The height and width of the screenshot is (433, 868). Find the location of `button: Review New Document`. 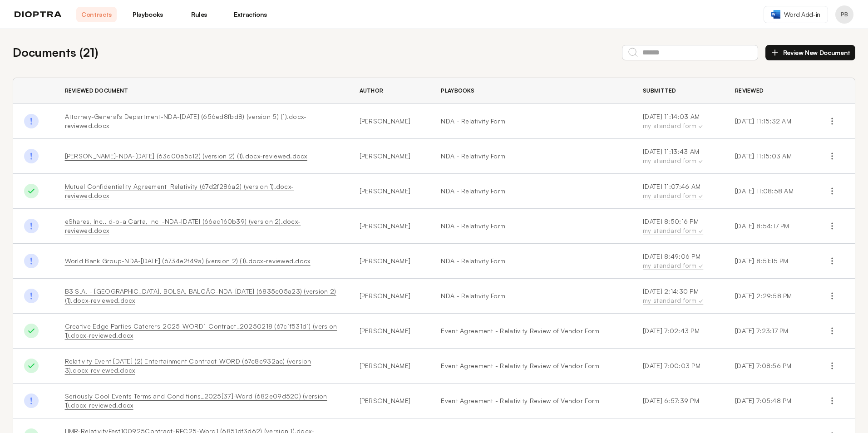

button: Review New Document is located at coordinates (811, 53).